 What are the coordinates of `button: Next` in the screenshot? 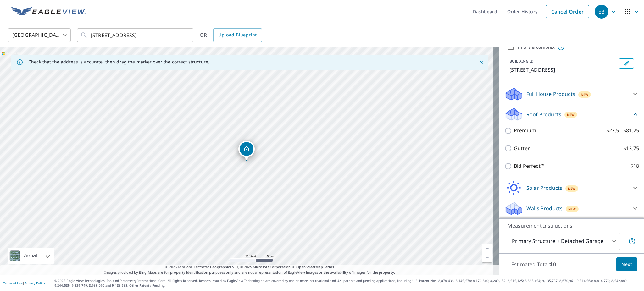 It's located at (627, 264).